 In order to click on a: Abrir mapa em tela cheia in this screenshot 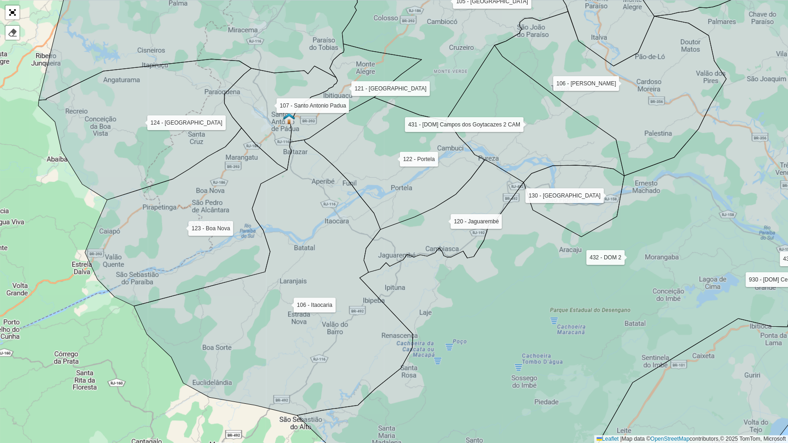, I will do `click(12, 12)`.